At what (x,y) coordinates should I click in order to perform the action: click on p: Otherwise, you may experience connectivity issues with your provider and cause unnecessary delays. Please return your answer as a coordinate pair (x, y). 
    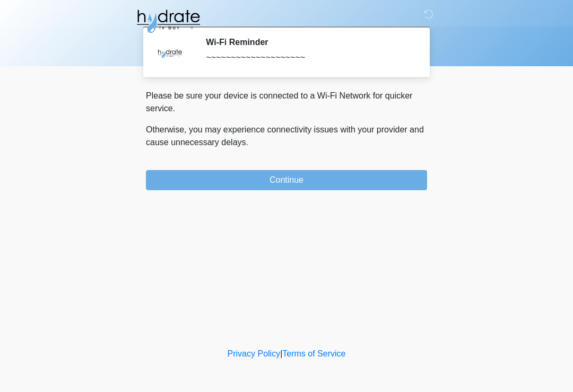
    Looking at the image, I should click on (286, 137).